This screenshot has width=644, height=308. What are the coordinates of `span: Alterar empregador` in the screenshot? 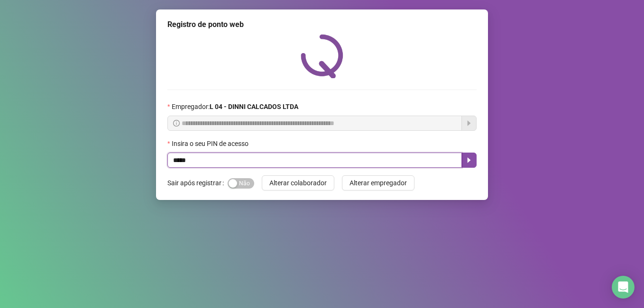 It's located at (378, 183).